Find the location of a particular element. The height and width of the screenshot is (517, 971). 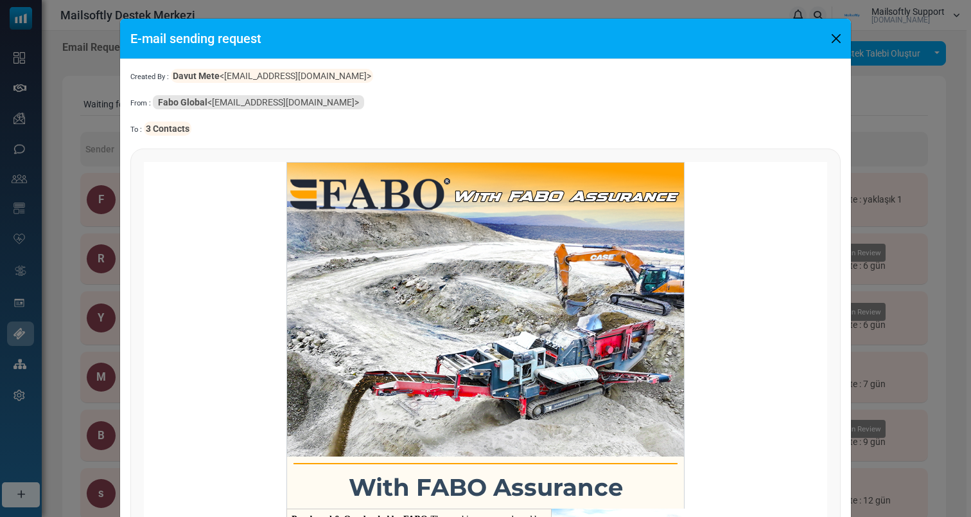

h5: E-mail sending request is located at coordinates (196, 39).